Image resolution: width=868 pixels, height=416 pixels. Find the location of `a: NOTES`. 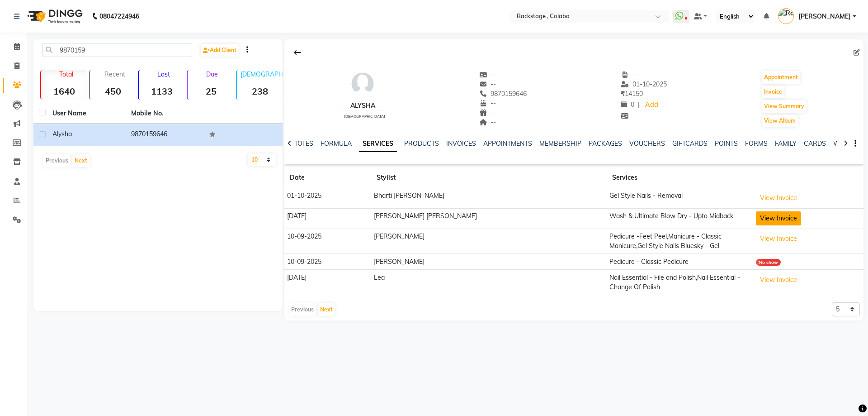

a: NOTES is located at coordinates (303, 143).